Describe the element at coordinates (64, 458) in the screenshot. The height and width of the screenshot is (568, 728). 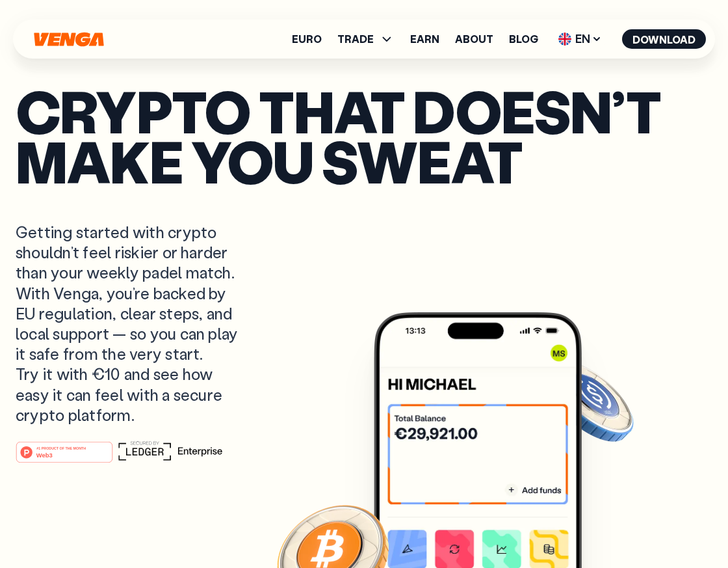
I see `a: #1 PRODUCT OF THE MONTHWeb3` at that location.